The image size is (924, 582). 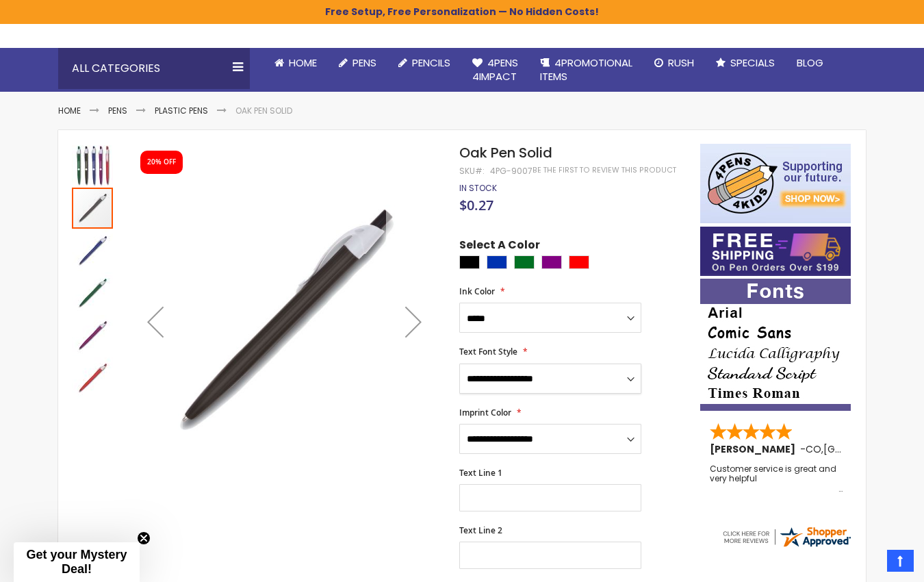 I want to click on span: Rush, so click(x=681, y=62).